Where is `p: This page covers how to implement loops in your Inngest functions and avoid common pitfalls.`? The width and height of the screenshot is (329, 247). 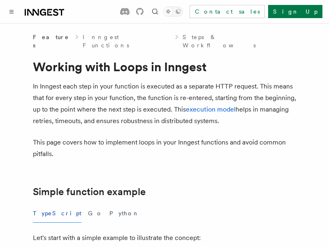 p: This page covers how to implement loops in your Inngest functions and avoid common pitfalls. is located at coordinates (164, 148).